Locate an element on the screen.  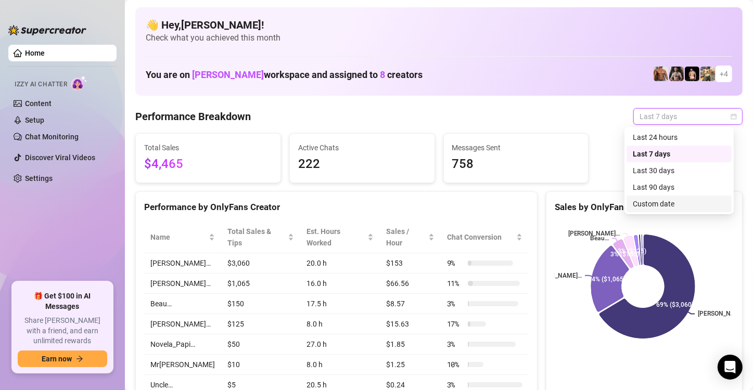
td: $1.85 is located at coordinates (410, 345).